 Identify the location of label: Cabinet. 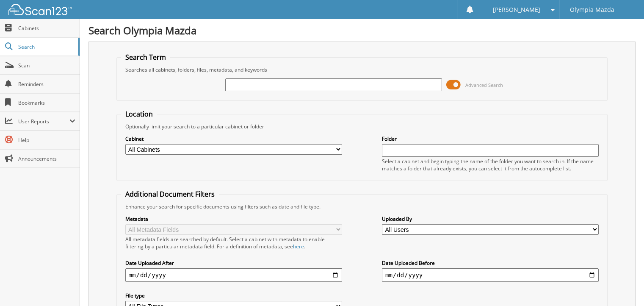
(233, 138).